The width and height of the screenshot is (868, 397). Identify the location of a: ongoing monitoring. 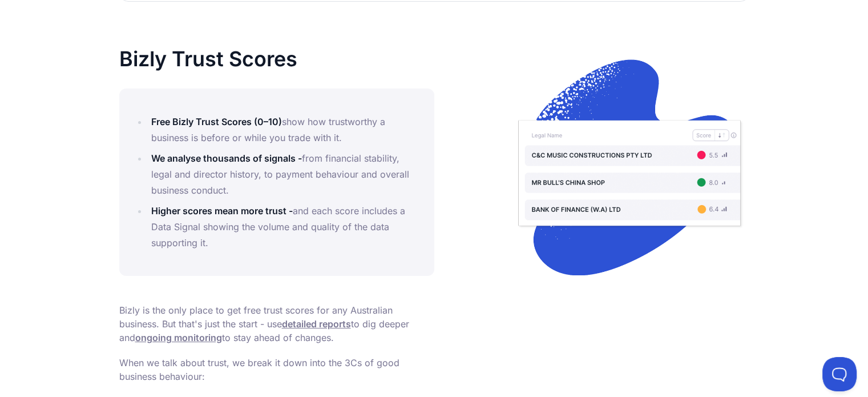
(179, 338).